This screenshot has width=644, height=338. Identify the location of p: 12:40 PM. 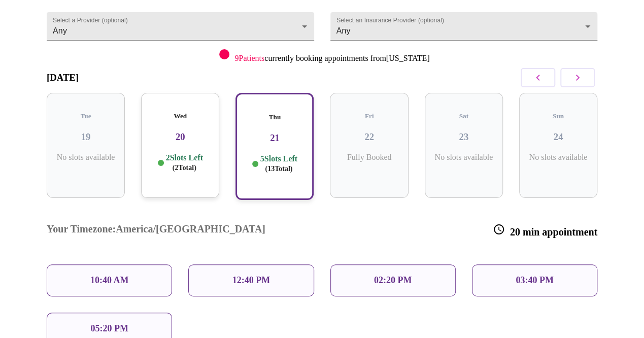
(251, 281).